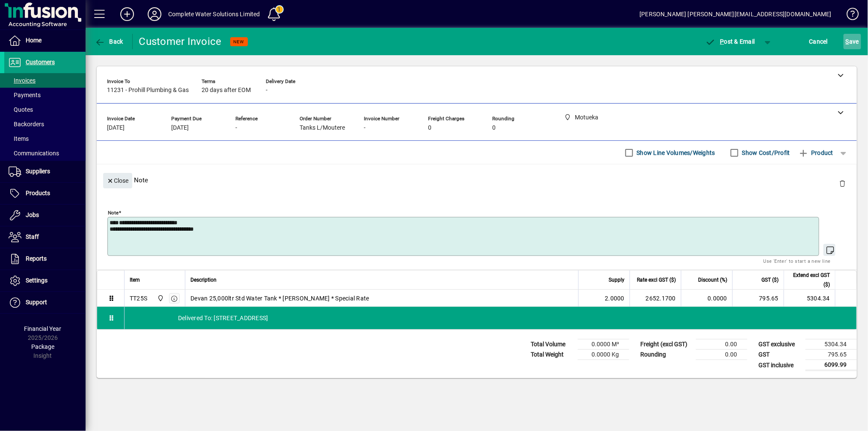 The image size is (868, 431). Describe the element at coordinates (45, 237) in the screenshot. I see `a: Staff` at that location.